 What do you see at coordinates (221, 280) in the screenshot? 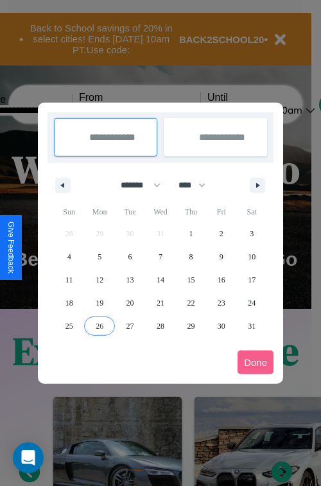
I see `button: 16` at bounding box center [221, 280].